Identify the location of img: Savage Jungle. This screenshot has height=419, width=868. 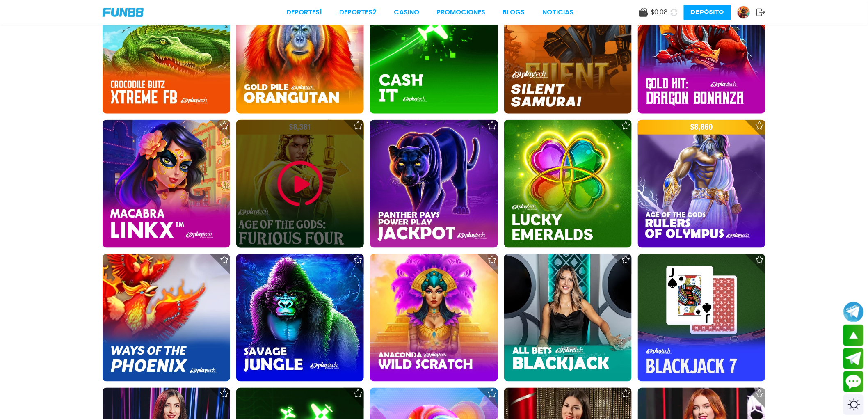
(300, 318).